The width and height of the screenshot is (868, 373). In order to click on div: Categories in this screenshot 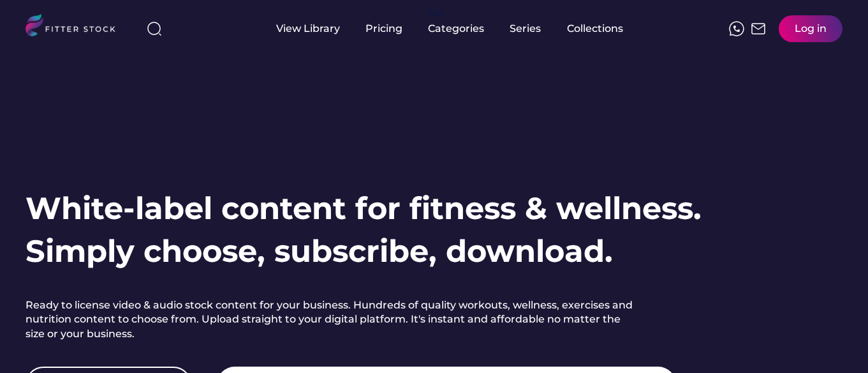, I will do `click(456, 29)`.